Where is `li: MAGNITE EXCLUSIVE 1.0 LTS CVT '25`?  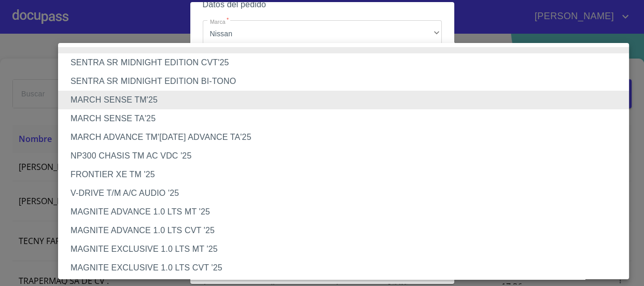
li: MAGNITE EXCLUSIVE 1.0 LTS CVT '25 is located at coordinates (347, 268).